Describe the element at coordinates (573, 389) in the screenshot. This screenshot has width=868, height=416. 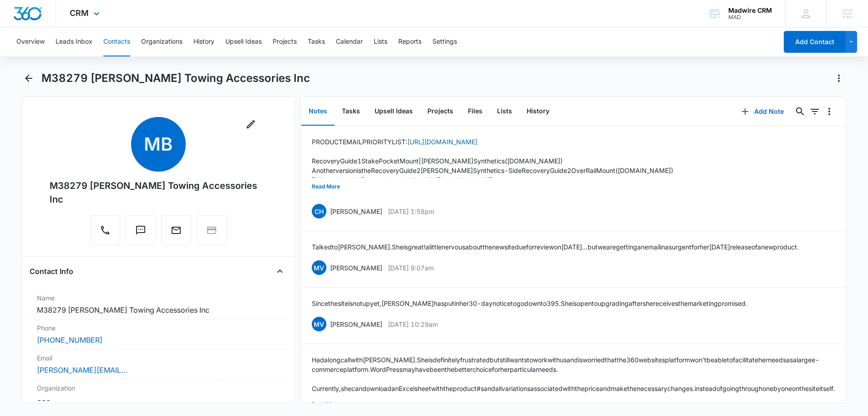
I see `p: Currently, she can download an Excel sheet with the product #s and all variations associated with...` at that location.